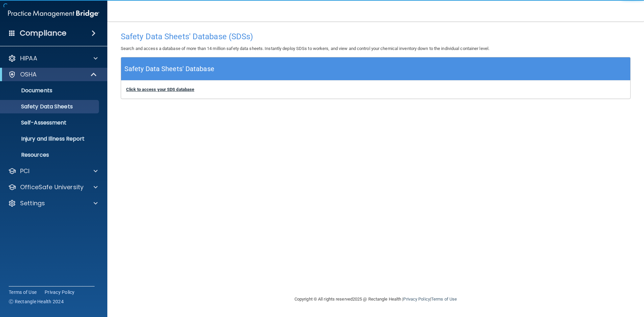 This screenshot has width=644, height=317. What do you see at coordinates (43, 33) in the screenshot?
I see `h4: Compliance` at bounding box center [43, 33].